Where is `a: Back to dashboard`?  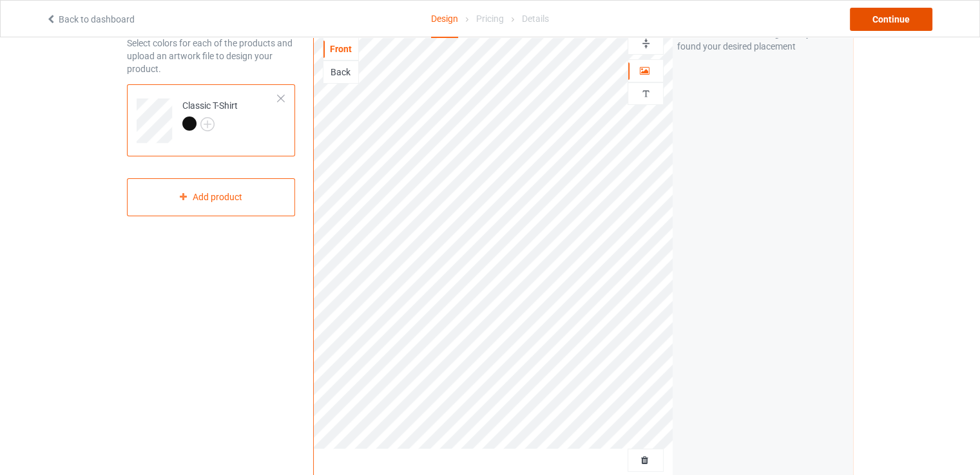
a: Back to dashboard is located at coordinates (90, 19).